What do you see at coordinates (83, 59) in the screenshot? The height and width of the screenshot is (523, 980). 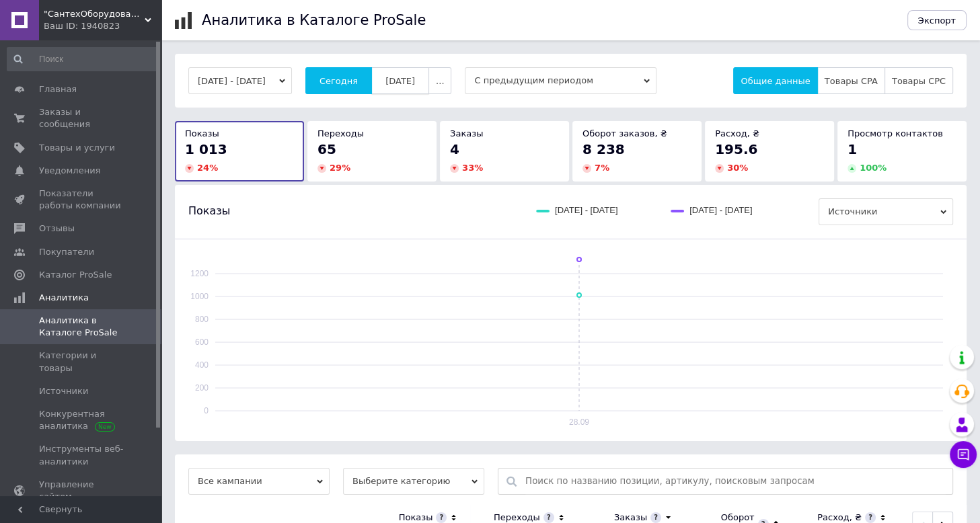 I see `input: Поиск` at bounding box center [83, 59].